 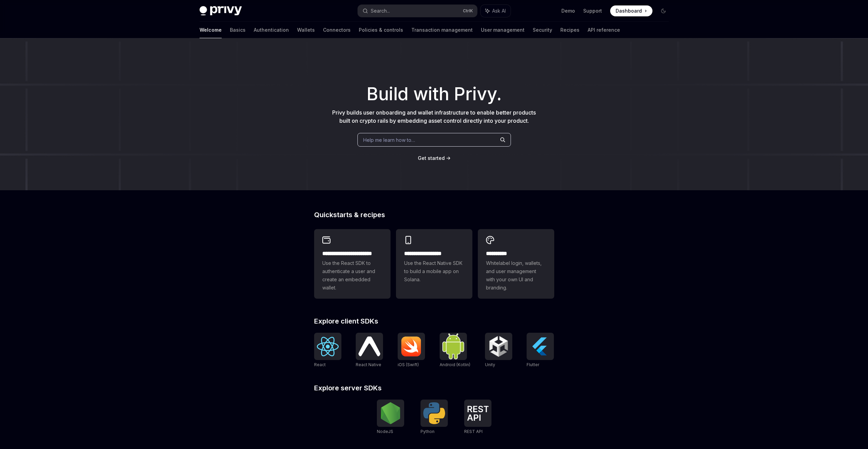 I want to click on a: ReactReact, so click(x=328, y=350).